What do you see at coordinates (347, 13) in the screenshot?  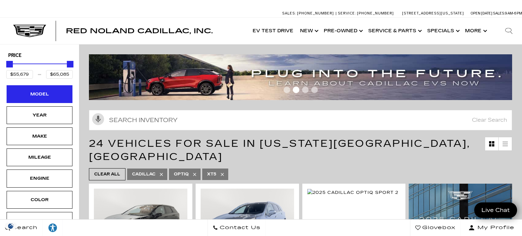 I see `span: Service:` at bounding box center [347, 13].